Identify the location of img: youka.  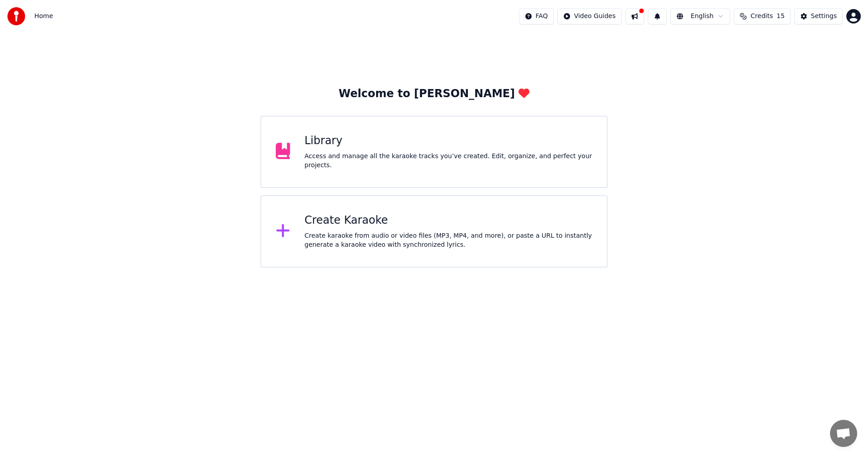
(16, 16).